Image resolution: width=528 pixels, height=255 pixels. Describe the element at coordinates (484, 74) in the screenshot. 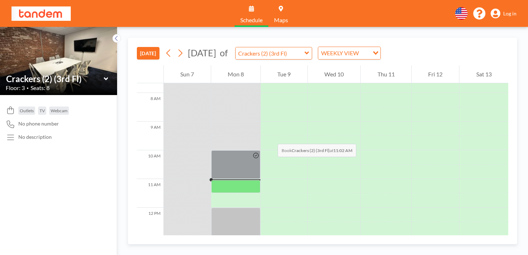

I see `div: Sat 13` at that location.